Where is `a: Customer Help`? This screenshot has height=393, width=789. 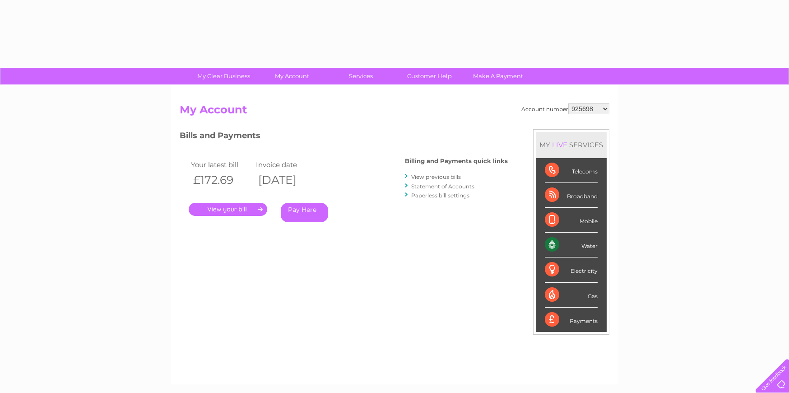 a: Customer Help is located at coordinates (429, 76).